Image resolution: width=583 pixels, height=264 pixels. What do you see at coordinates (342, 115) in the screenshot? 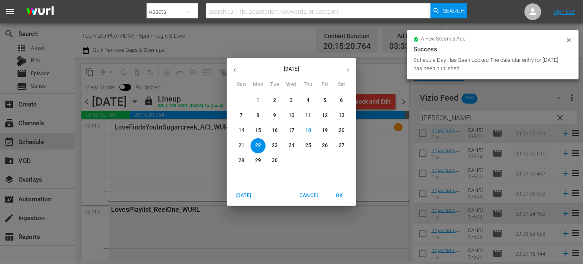
I see `p: 13` at bounding box center [342, 115].